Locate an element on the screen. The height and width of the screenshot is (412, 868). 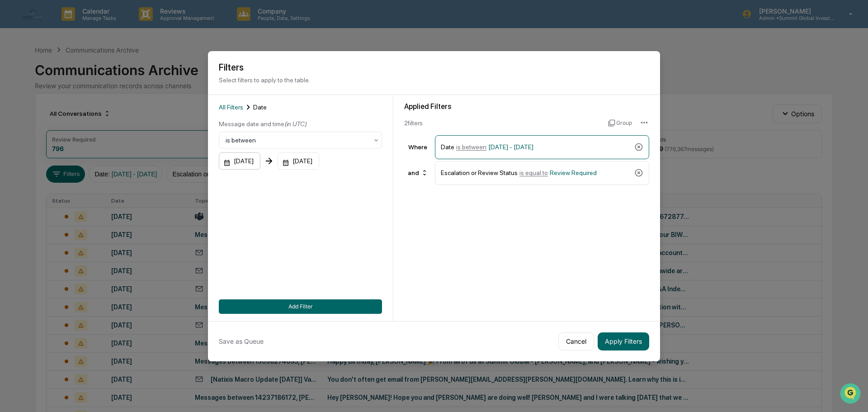
button: Cancel is located at coordinates (576, 341).